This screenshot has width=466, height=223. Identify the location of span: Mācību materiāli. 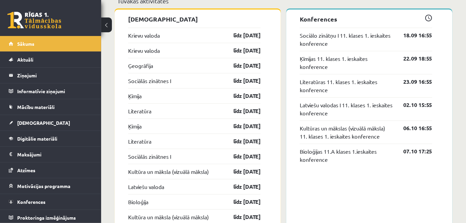
(36, 107).